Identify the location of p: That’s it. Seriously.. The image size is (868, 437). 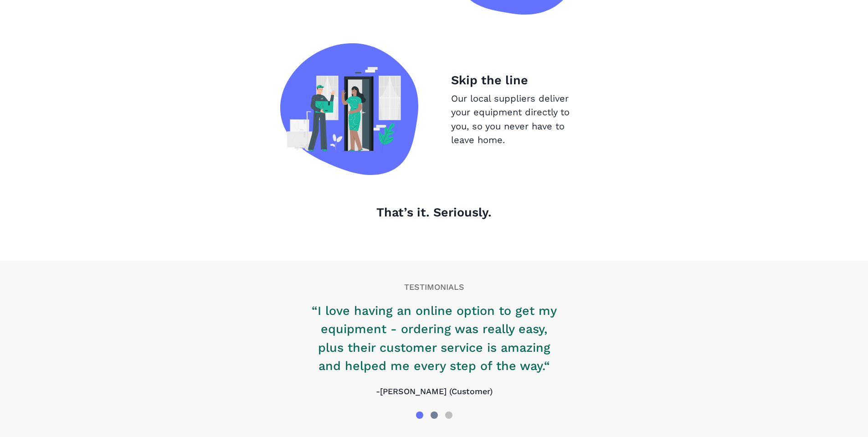
(434, 212).